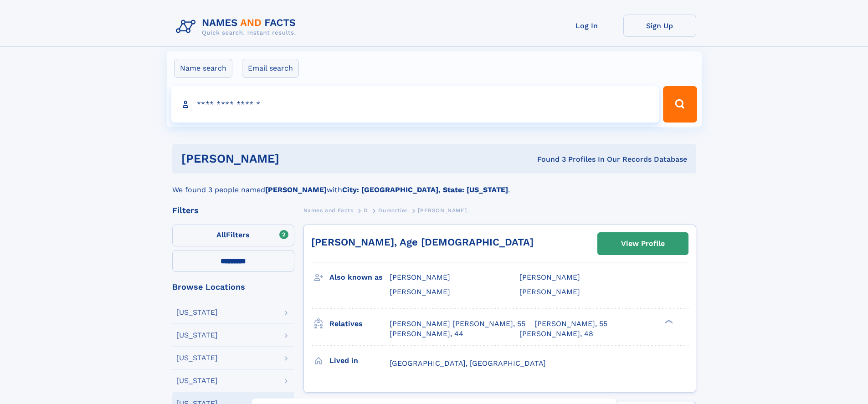 The height and width of the screenshot is (404, 868). What do you see at coordinates (660, 26) in the screenshot?
I see `a: Sign Up` at bounding box center [660, 26].